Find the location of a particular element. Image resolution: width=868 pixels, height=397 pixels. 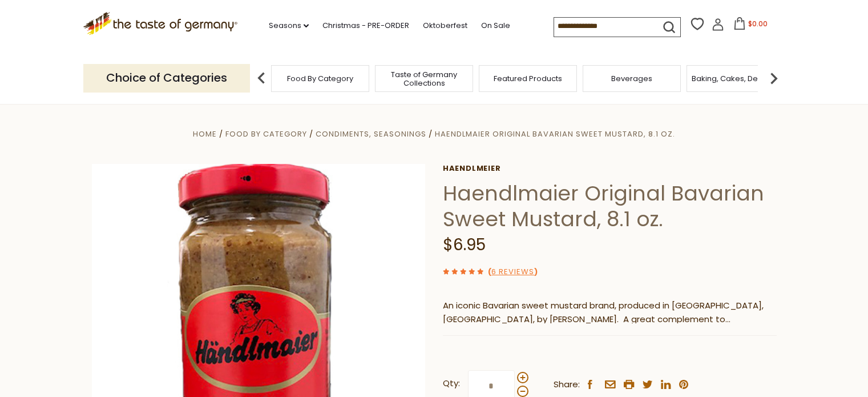

span: Share: is located at coordinates (567, 384).